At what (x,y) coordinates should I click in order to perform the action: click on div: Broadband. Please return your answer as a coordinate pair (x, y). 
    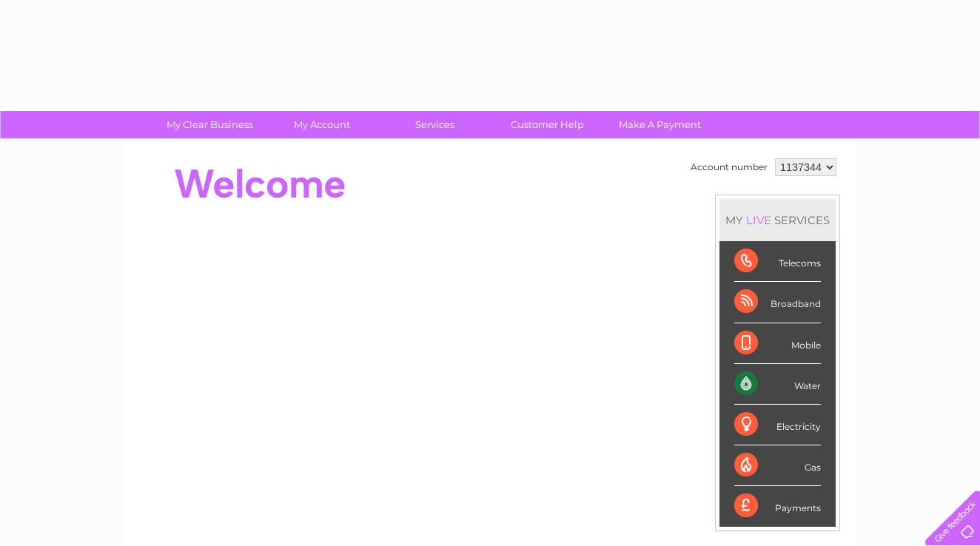
    Looking at the image, I should click on (778, 302).